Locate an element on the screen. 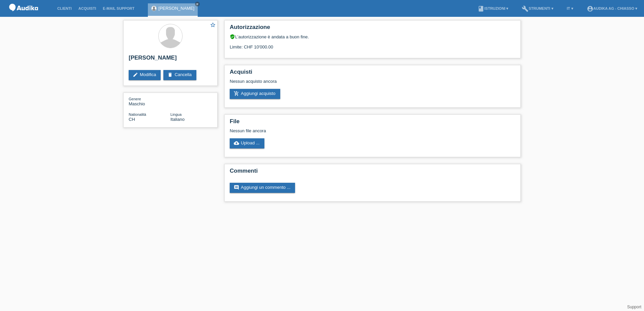  a: account_circleAudika AG - Chiasso ▾ is located at coordinates (612, 9).